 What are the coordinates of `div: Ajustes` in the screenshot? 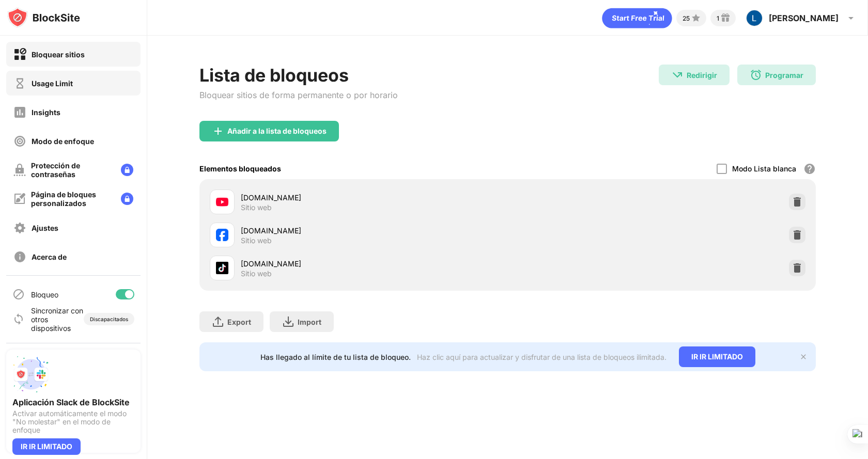 It's located at (45, 228).